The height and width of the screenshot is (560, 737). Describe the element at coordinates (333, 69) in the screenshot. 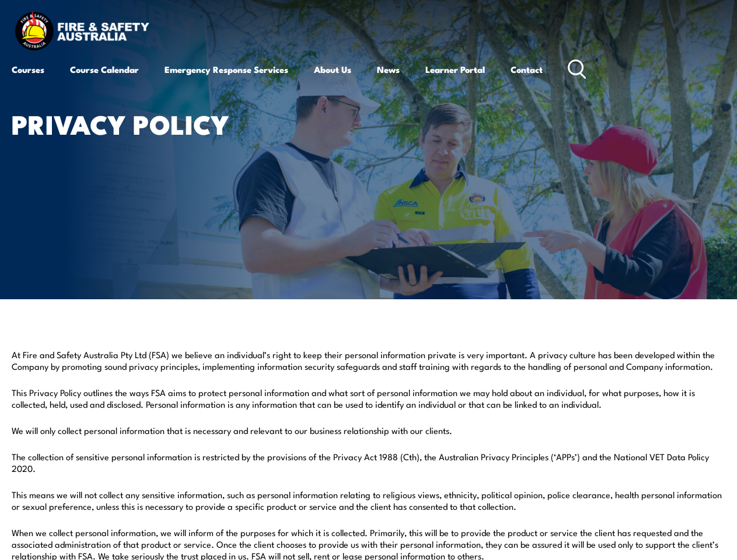

I see `a: About Us` at that location.